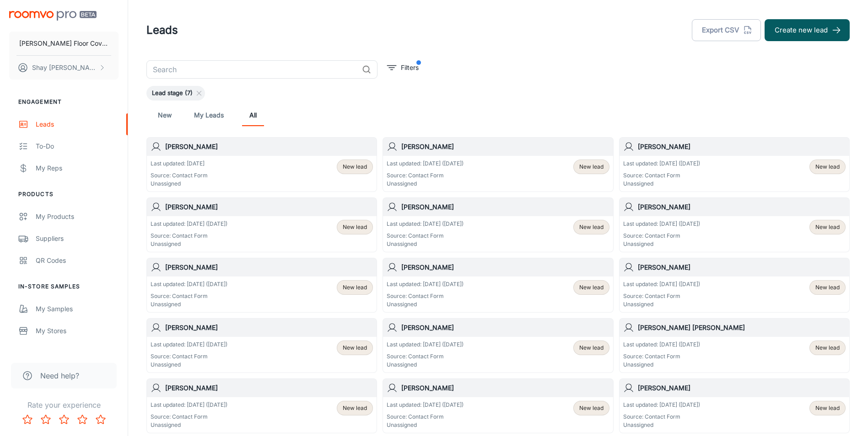  What do you see at coordinates (77, 168) in the screenshot?
I see `div: My Reps` at bounding box center [77, 168].